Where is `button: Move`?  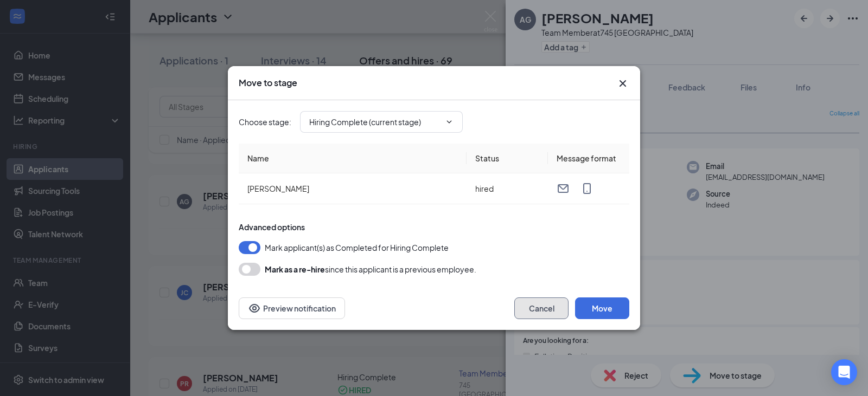
button: Move is located at coordinates (602, 309).